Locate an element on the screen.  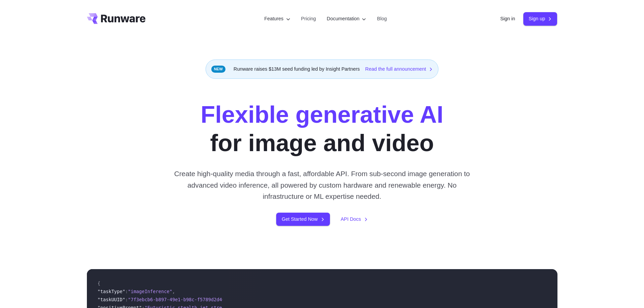
a: Read the full announcement is located at coordinates (399, 69).